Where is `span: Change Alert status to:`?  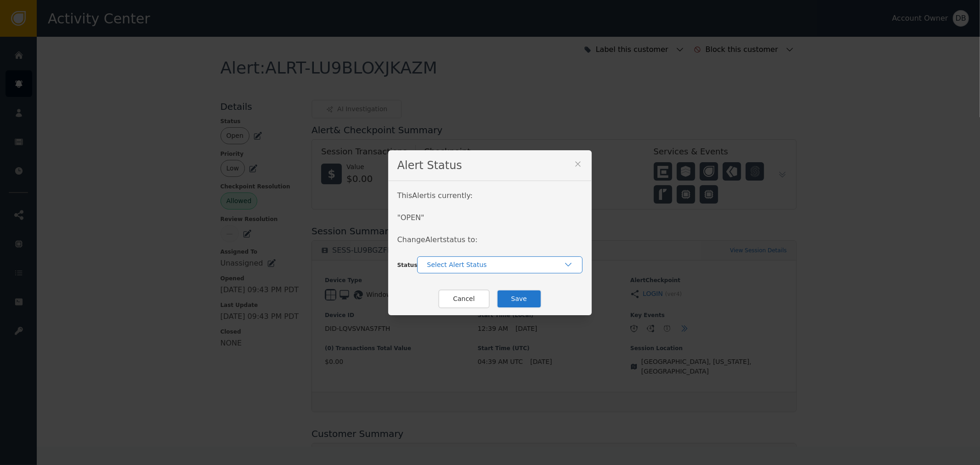
span: Change Alert status to: is located at coordinates (438, 239).